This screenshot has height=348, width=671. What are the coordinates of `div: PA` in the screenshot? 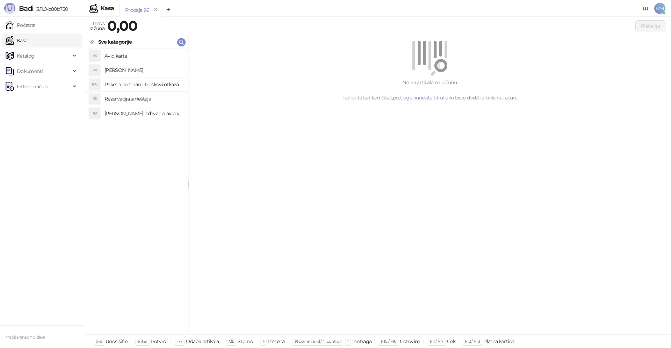 It's located at (95, 70).